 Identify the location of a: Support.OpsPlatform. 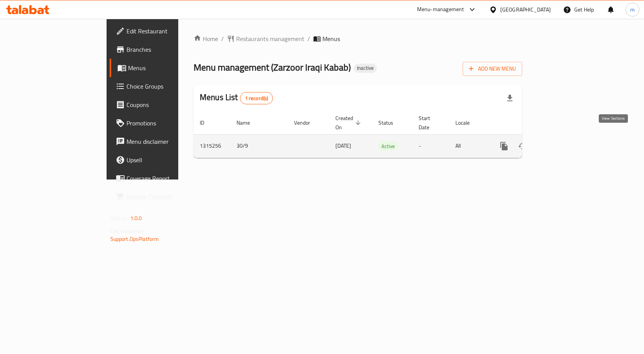
(135, 239).